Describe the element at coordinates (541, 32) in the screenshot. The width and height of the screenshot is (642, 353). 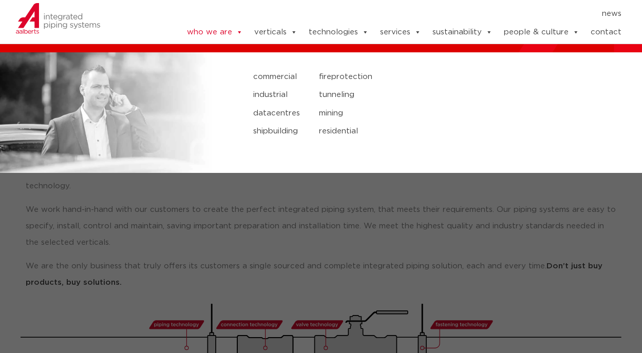
I see `a: people & culture` at that location.